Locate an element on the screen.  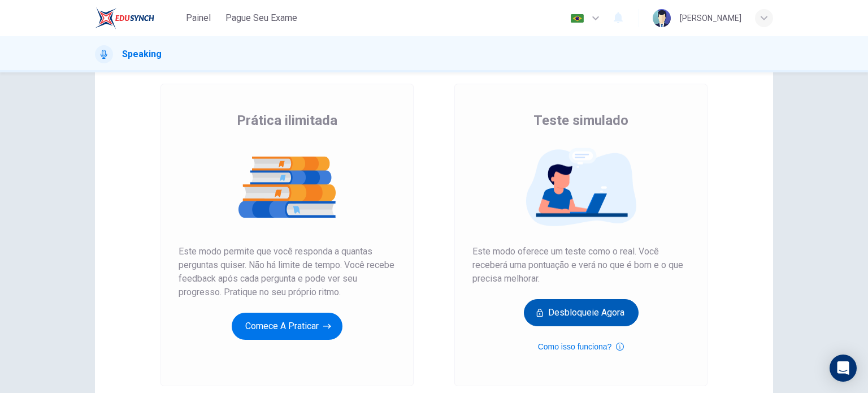
button: Painel is located at coordinates (198, 18).